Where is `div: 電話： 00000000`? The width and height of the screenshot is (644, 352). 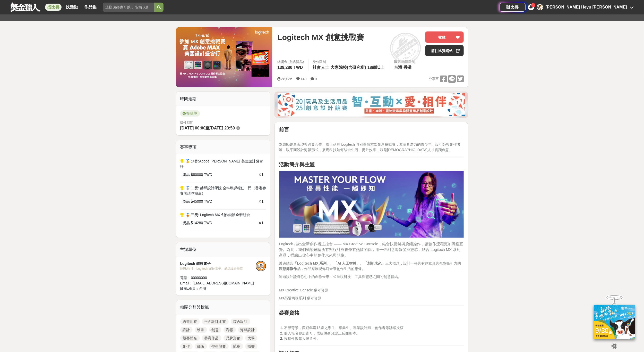 div: 電話： 00000000 is located at coordinates (218, 278).